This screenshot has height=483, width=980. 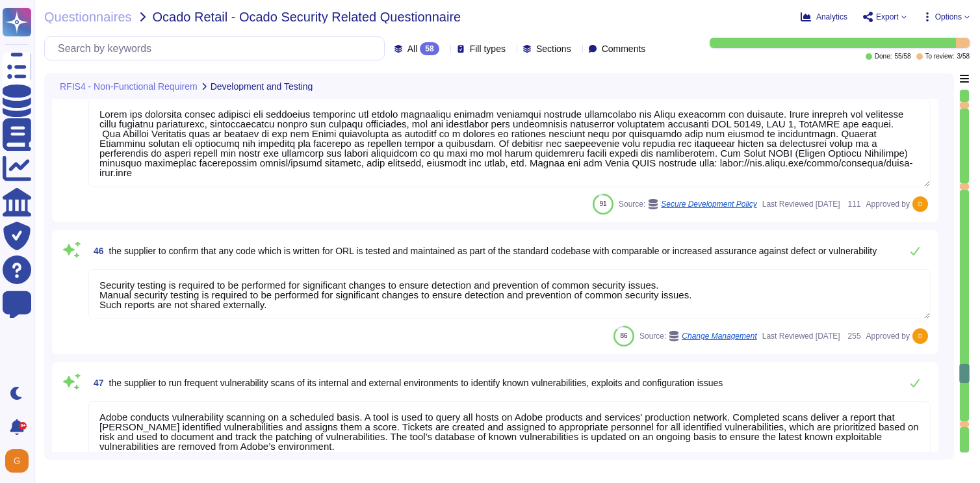 I want to click on textarea: Security testing is required to be performed for significant changes to ensure detection and prev..., so click(x=509, y=294).